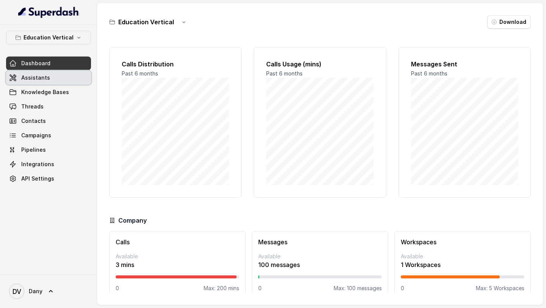 The image size is (546, 308). I want to click on p: Max: 5 Workspaces, so click(500, 288).